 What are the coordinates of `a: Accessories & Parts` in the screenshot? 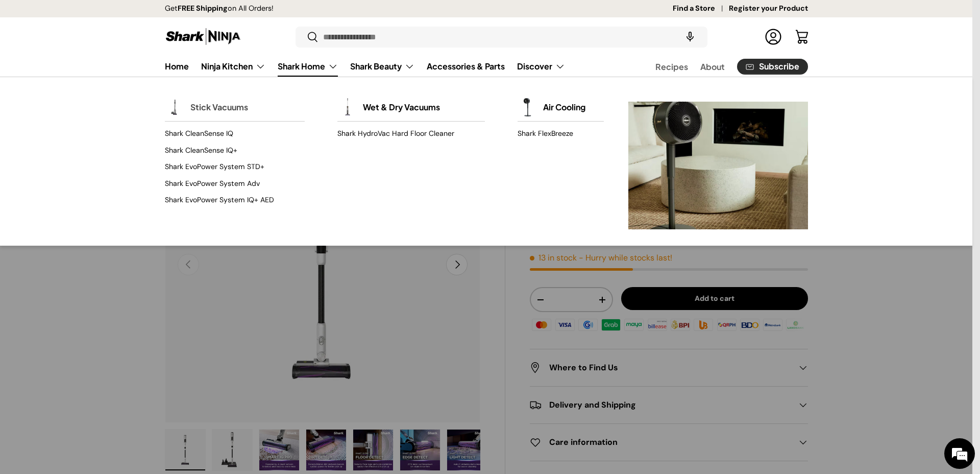 It's located at (466, 66).